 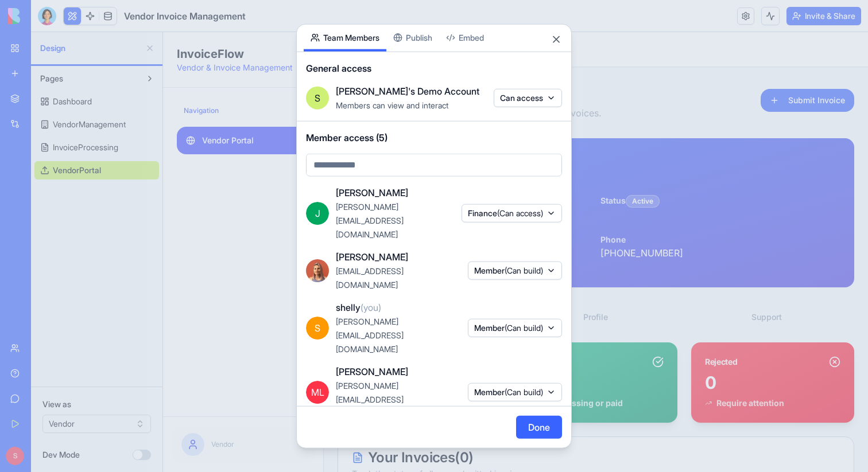 What do you see at coordinates (588, 371) in the screenshot?
I see `p: Require attention` at bounding box center [588, 371].